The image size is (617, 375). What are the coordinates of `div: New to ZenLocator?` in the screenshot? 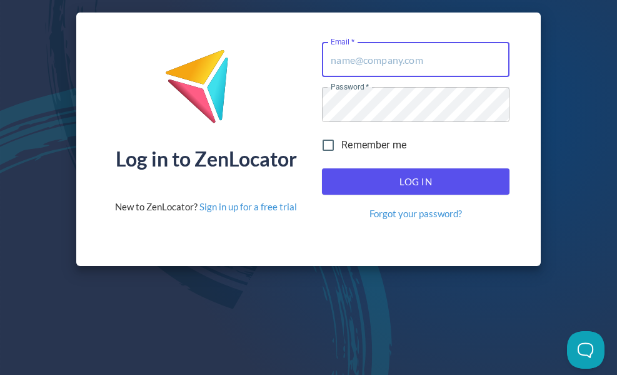 It's located at (206, 206).